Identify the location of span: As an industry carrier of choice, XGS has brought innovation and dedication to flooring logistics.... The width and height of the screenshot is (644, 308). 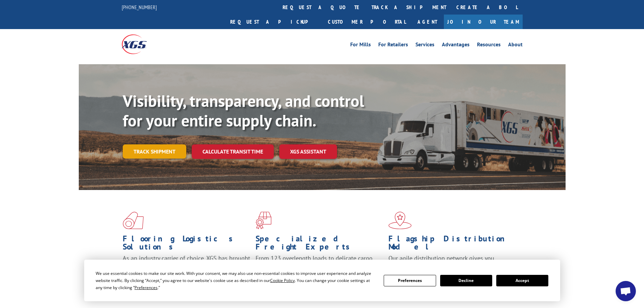
(186, 266).